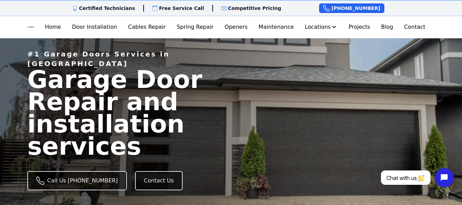 The image size is (462, 205). Describe the element at coordinates (147, 27) in the screenshot. I see `a: Cables Repair` at that location.